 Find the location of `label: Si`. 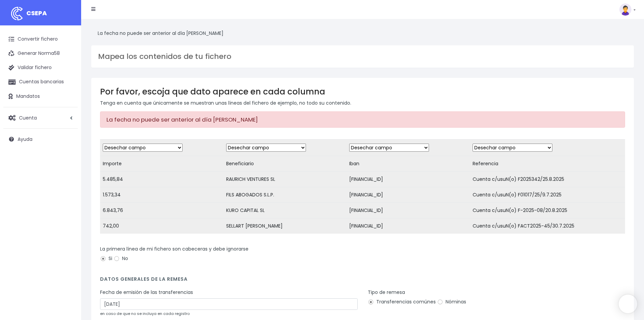

label: Si is located at coordinates (106, 258).